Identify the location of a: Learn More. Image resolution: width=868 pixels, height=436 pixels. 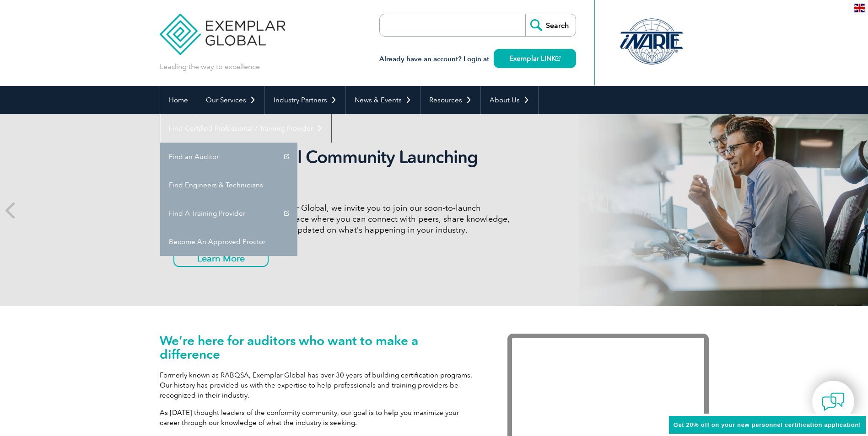
(221, 258).